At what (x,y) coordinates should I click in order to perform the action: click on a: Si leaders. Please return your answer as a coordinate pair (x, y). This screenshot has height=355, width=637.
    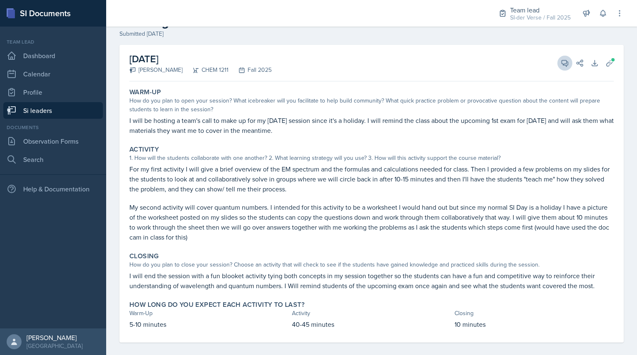
    Looking at the image, I should click on (53, 110).